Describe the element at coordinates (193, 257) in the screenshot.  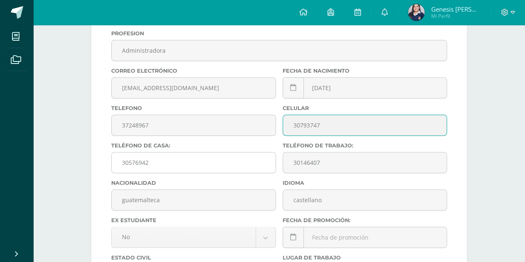
I see `label: Estado Civil` at that location.